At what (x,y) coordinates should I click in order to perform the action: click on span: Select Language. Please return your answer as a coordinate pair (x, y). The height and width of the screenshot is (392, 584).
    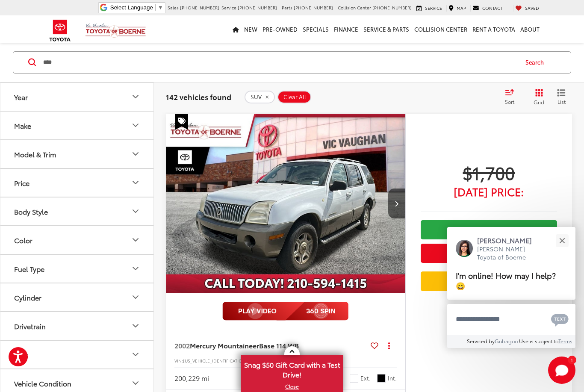
    Looking at the image, I should click on (131, 7).